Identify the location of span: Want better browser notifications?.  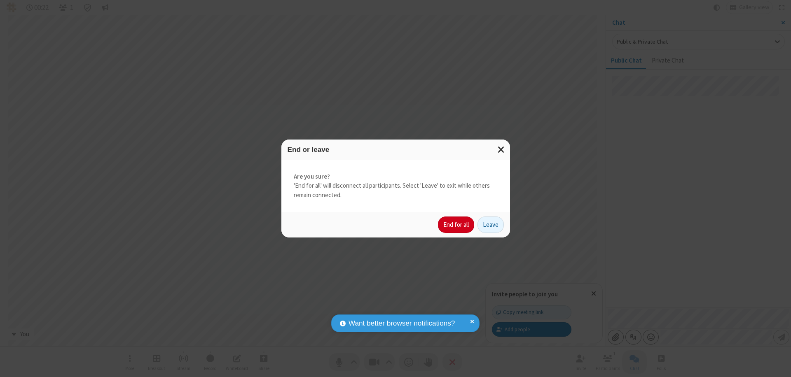
(402, 324).